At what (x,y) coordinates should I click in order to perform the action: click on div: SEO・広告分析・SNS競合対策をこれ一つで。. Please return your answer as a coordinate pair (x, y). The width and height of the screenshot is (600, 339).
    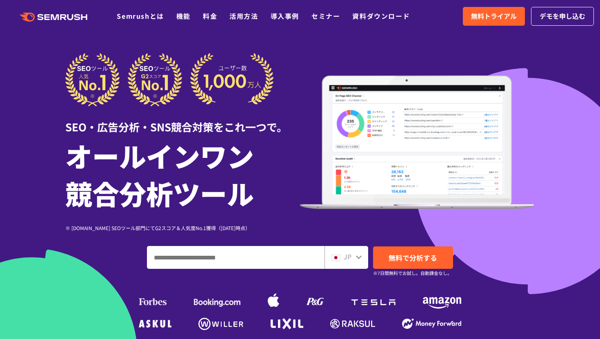
    Looking at the image, I should click on (183, 120).